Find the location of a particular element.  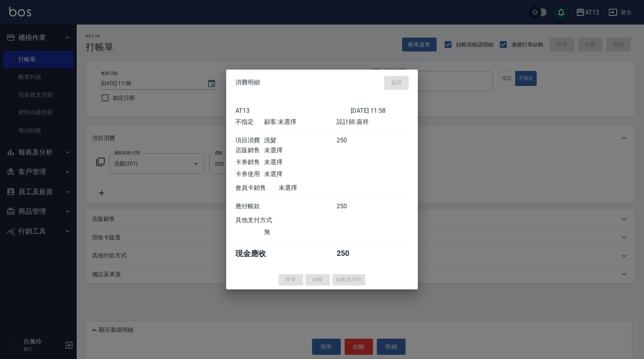

div: 卡券使用 is located at coordinates (250, 174).